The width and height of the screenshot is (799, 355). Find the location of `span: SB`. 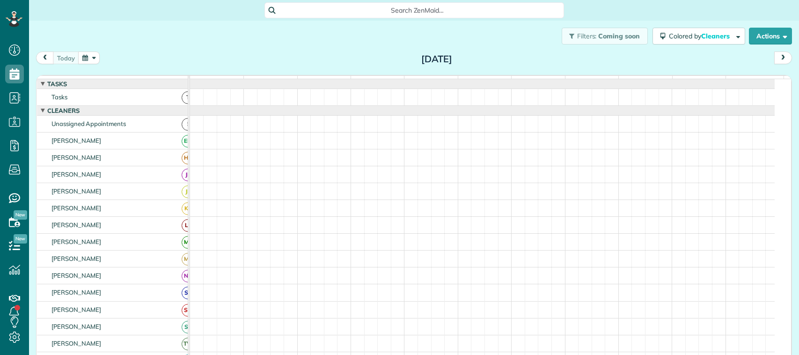

span: SB is located at coordinates (188, 293).